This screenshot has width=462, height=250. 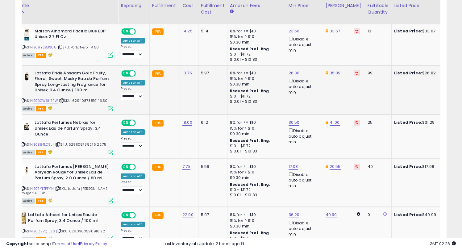 What do you see at coordinates (186, 167) in the screenshot?
I see `a: 7.75` at bounding box center [186, 167].